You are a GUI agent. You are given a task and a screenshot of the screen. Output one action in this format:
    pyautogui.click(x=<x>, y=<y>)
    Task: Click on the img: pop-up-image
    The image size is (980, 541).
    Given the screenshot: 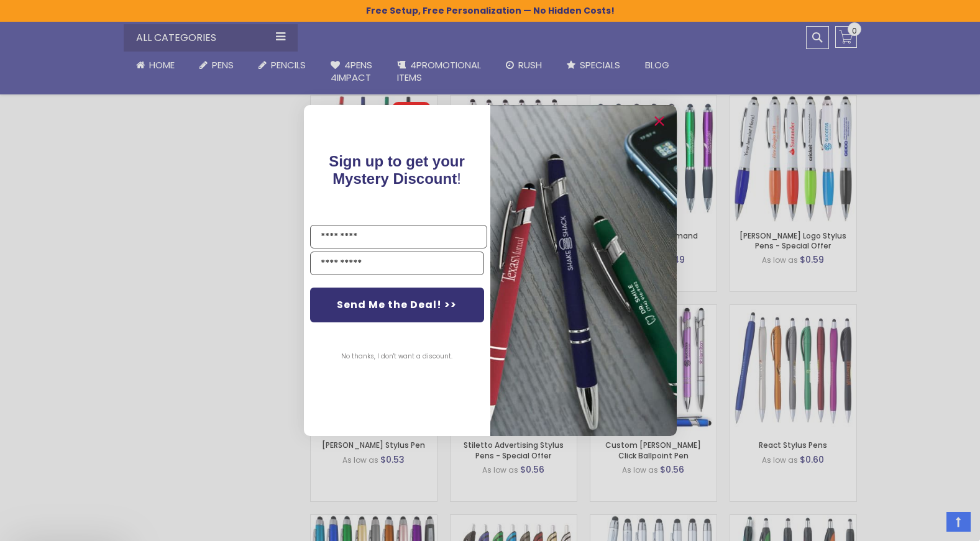 What is the action you would take?
    pyautogui.click(x=584, y=270)
    